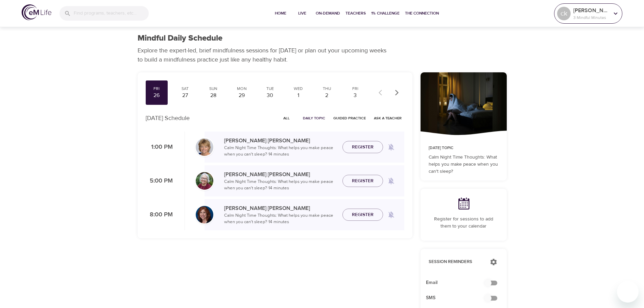  What do you see at coordinates (214, 95) in the screenshot?
I see `div: 28` at bounding box center [214, 95].